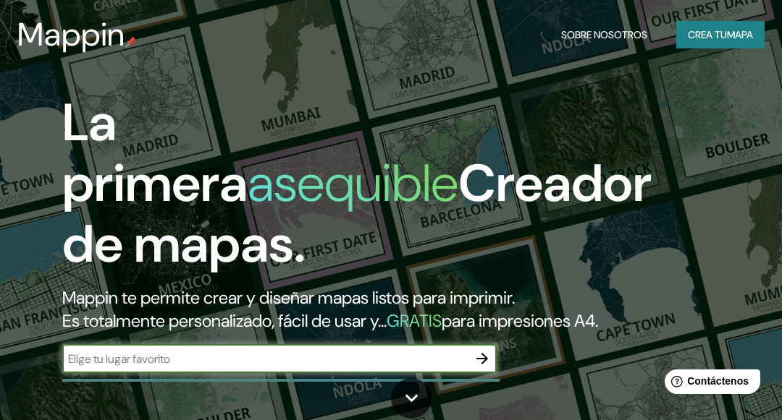 This screenshot has height=420, width=782. What do you see at coordinates (707, 35) in the screenshot?
I see `font: Crea tu` at bounding box center [707, 35].